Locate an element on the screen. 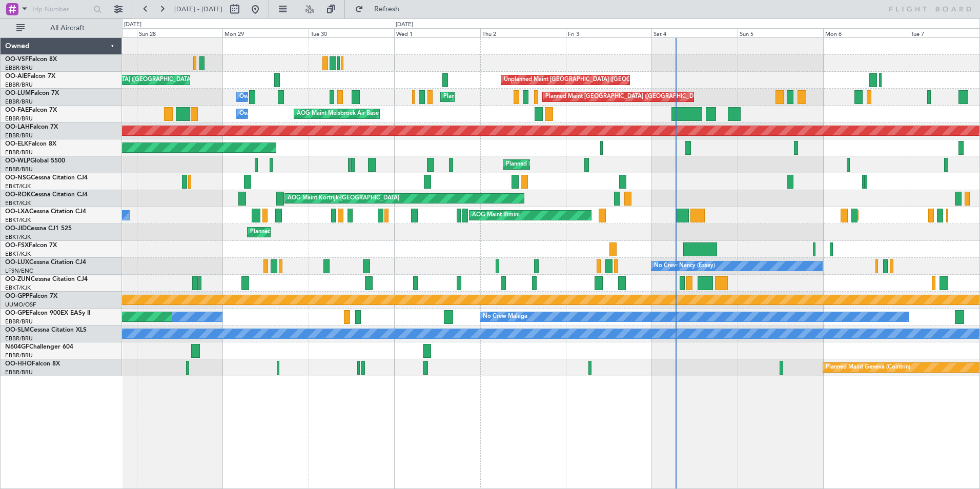  div: Thu 2 is located at coordinates (523, 33).